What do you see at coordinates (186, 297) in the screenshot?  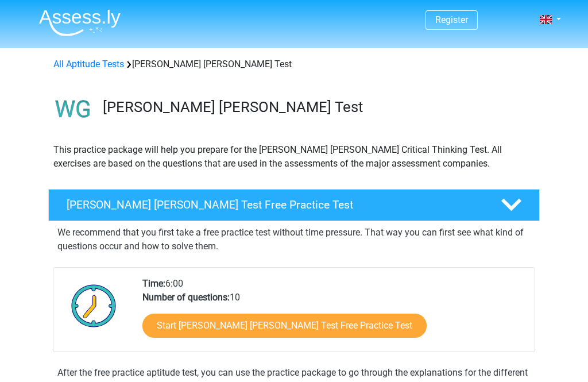 I see `b: Number of questions:` at bounding box center [186, 297].